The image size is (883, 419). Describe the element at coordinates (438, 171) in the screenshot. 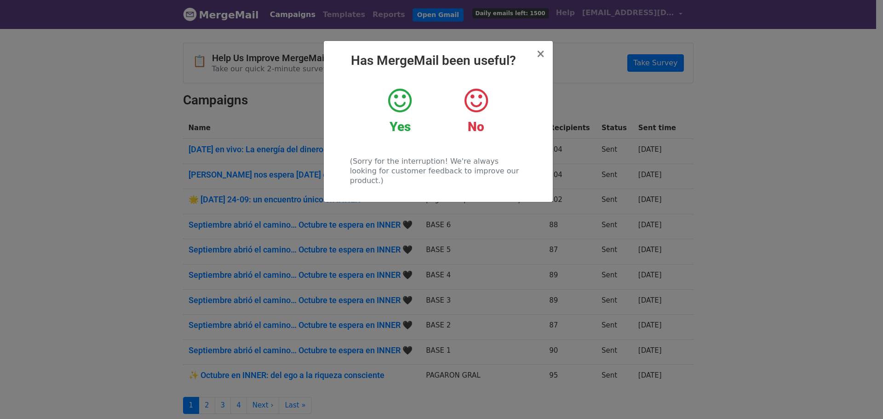

I see `p: (Sorry for the interruption! We're always looking for customer feedback to improve our product.)` at that location.